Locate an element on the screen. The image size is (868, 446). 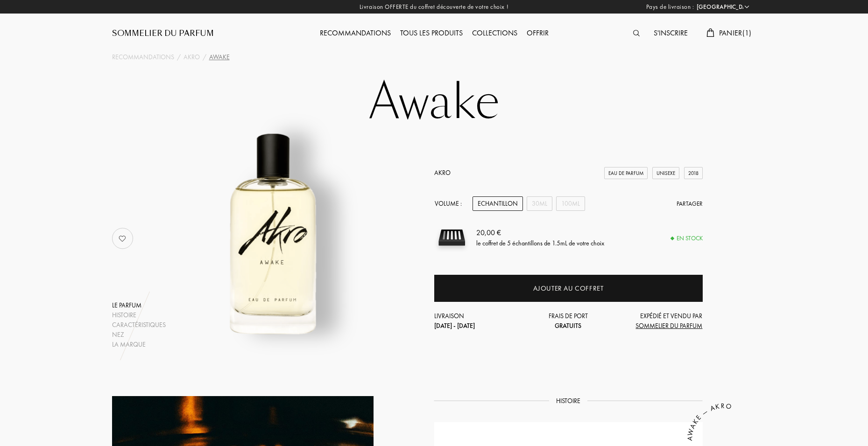
div: Volume : is located at coordinates (451, 203).